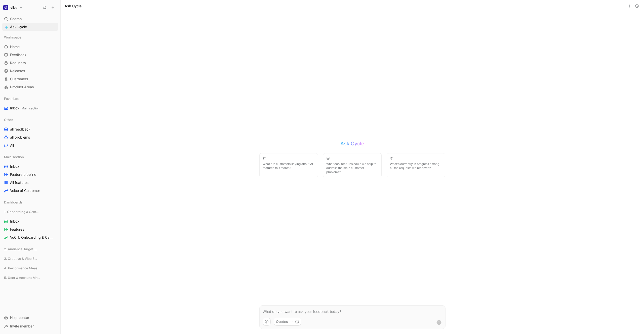 The width and height of the screenshot is (644, 334). Describe the element at coordinates (30, 87) in the screenshot. I see `a: Product Areas` at that location.